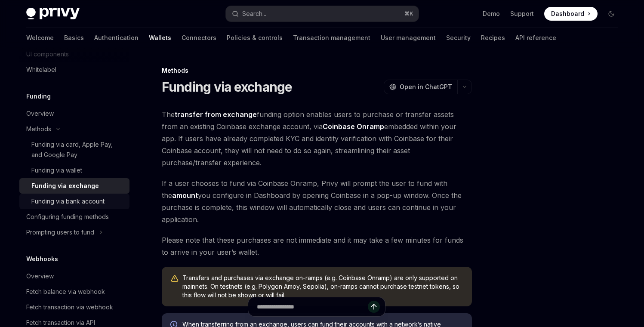 The width and height of the screenshot is (644, 327). What do you see at coordinates (60, 232) in the screenshot?
I see `div: Prompting users to fund` at bounding box center [60, 232].